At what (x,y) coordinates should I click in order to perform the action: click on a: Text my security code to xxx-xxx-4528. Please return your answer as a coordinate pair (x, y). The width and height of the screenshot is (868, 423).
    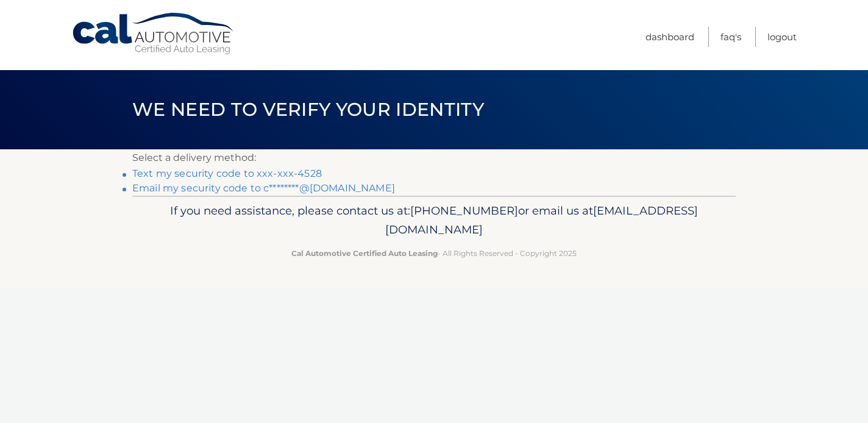
    Looking at the image, I should click on (227, 173).